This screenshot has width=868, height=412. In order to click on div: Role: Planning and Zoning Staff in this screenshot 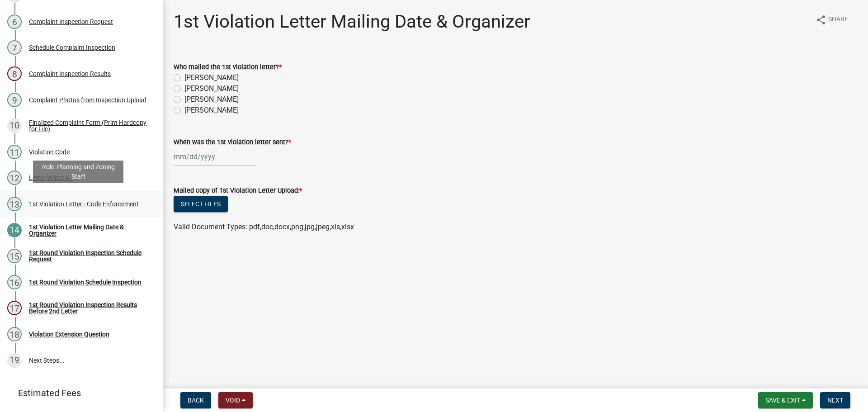, I will do `click(78, 172)`.